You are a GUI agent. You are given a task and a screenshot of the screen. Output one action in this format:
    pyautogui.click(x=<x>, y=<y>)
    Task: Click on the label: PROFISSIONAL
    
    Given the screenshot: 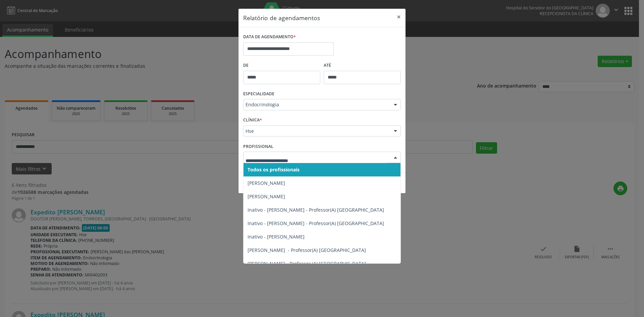 What is the action you would take?
    pyautogui.click(x=258, y=146)
    